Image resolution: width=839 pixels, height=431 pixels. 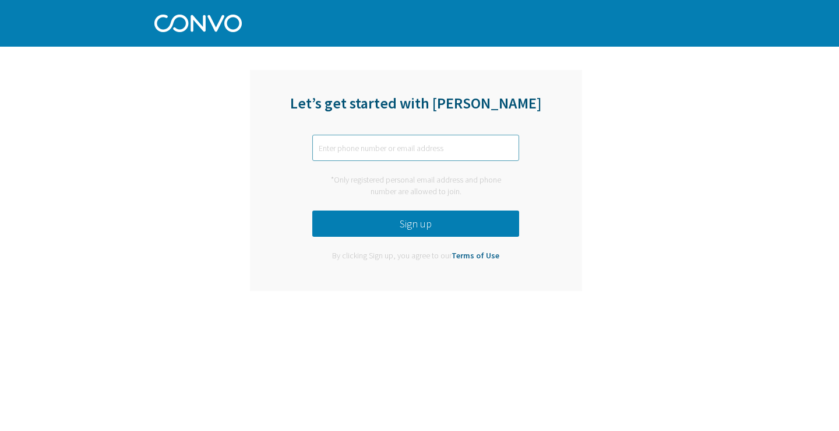 What do you see at coordinates (415, 256) in the screenshot?
I see `div: By clicking Sign up, you agree to our` at bounding box center [415, 256].